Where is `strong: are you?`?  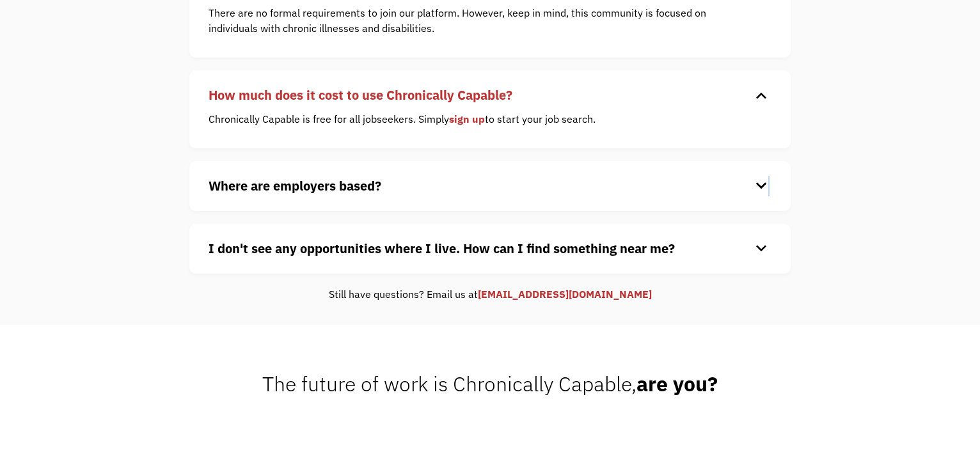 strong: are you? is located at coordinates (677, 384).